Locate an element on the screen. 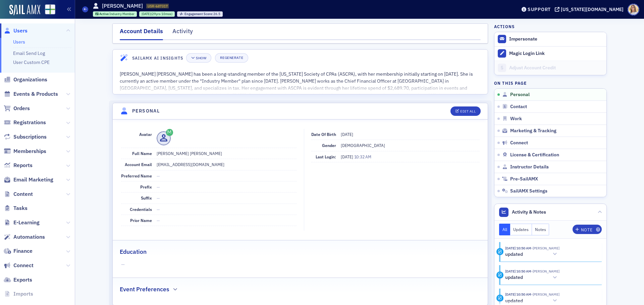  span: 10:32 AM is located at coordinates (363, 157).